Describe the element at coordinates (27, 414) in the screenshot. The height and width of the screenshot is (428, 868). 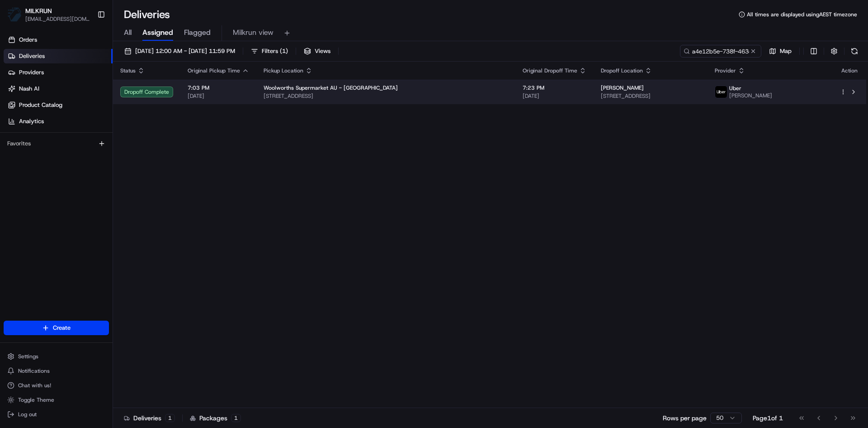
I see `span: Log out` at that location.